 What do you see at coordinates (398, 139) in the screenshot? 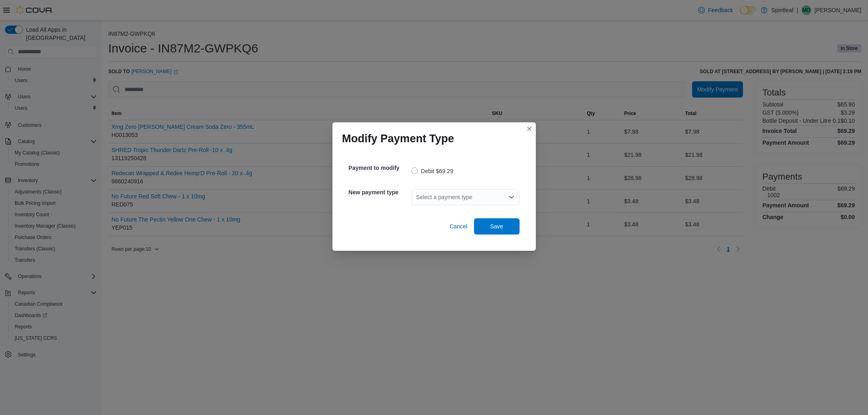
I see `h1: Modify Payment Type` at bounding box center [398, 139].